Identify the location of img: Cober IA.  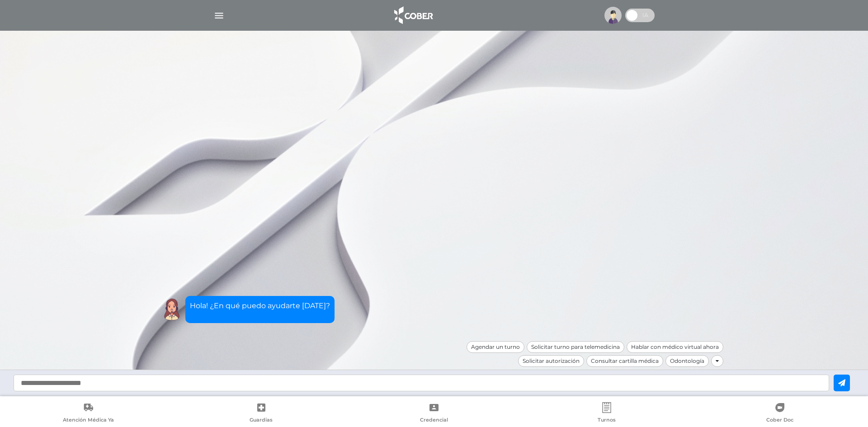
(171, 310).